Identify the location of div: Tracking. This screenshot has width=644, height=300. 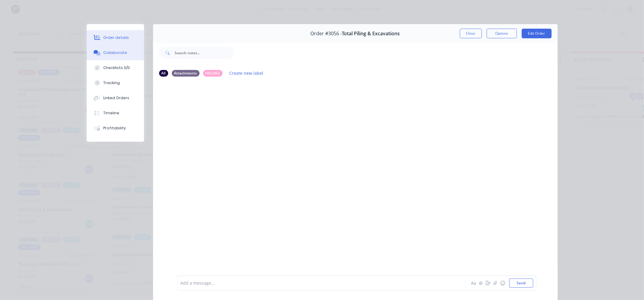
(111, 83).